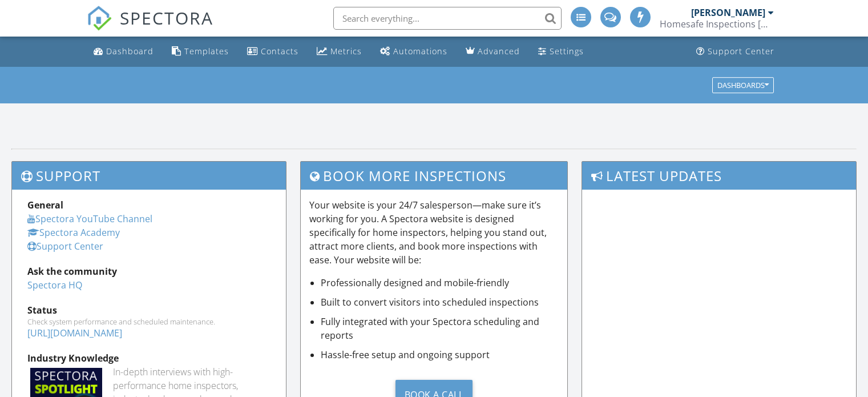 This screenshot has height=397, width=868. Describe the element at coordinates (149, 271) in the screenshot. I see `div: Ask the community` at that location.